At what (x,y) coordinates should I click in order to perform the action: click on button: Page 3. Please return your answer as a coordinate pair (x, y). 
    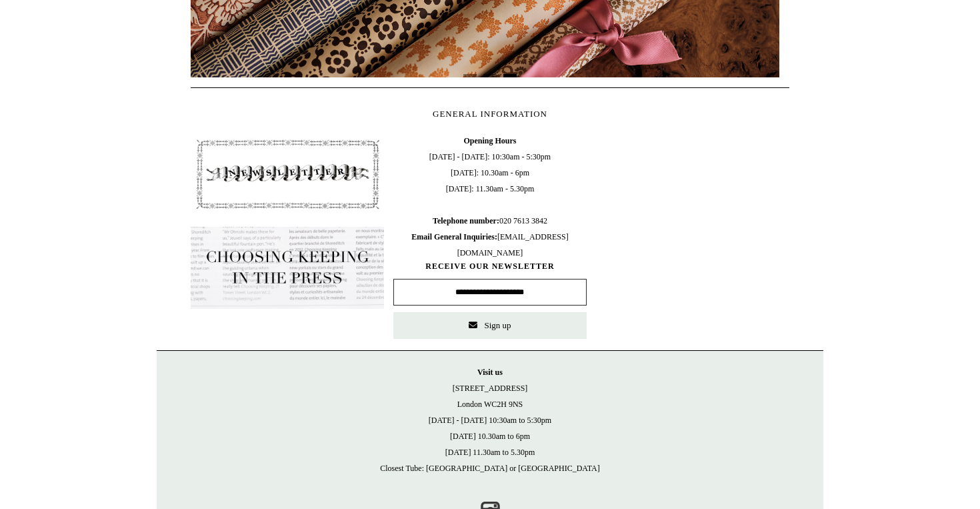
    Looking at the image, I should click on (510, 76).